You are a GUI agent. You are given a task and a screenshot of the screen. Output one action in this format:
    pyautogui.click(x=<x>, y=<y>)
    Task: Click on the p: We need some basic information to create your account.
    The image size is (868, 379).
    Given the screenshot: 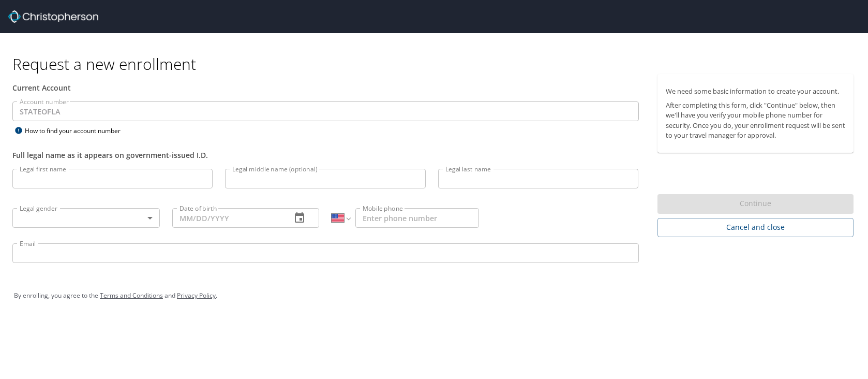 What is the action you would take?
    pyautogui.click(x=755, y=91)
    